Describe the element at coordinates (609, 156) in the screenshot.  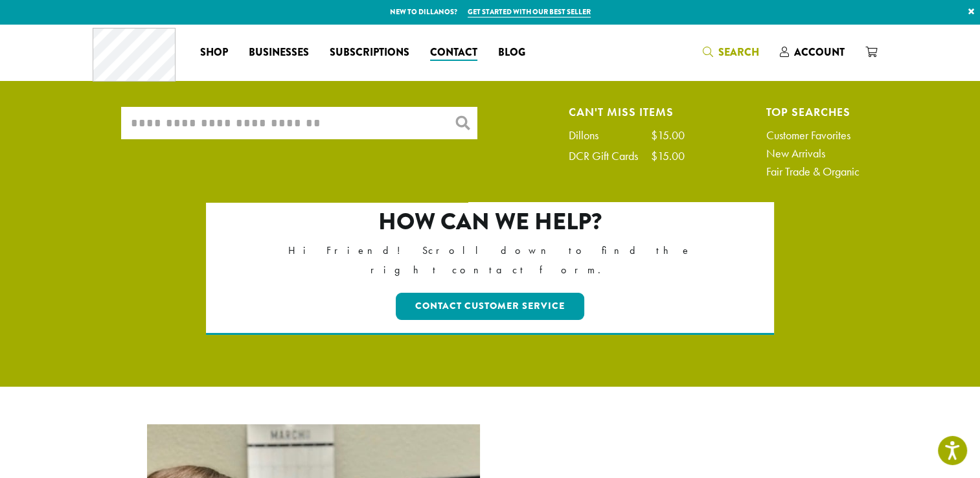
I see `div: DCR Gift Cards` at that location.